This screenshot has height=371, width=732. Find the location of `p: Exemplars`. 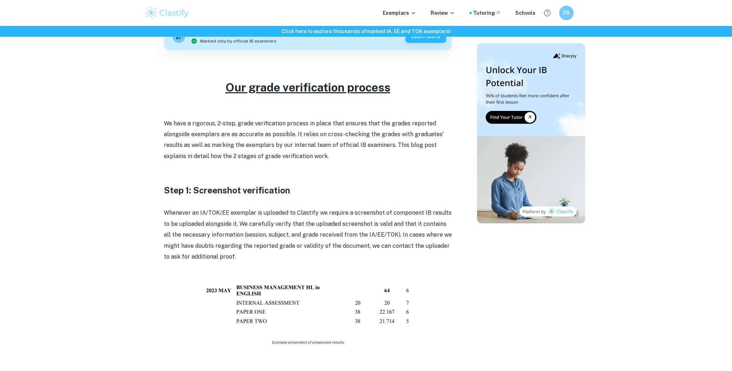

p: Exemplars is located at coordinates (399, 13).